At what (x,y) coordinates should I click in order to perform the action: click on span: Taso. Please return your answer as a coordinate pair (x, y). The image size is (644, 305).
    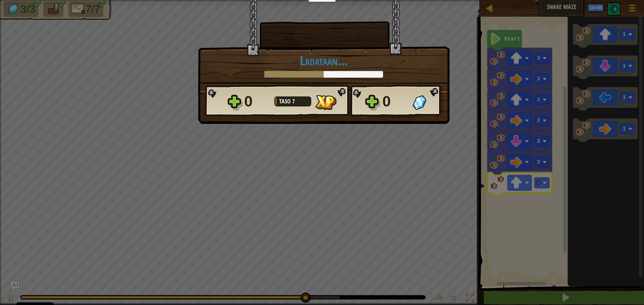
    Looking at the image, I should click on (285, 101).